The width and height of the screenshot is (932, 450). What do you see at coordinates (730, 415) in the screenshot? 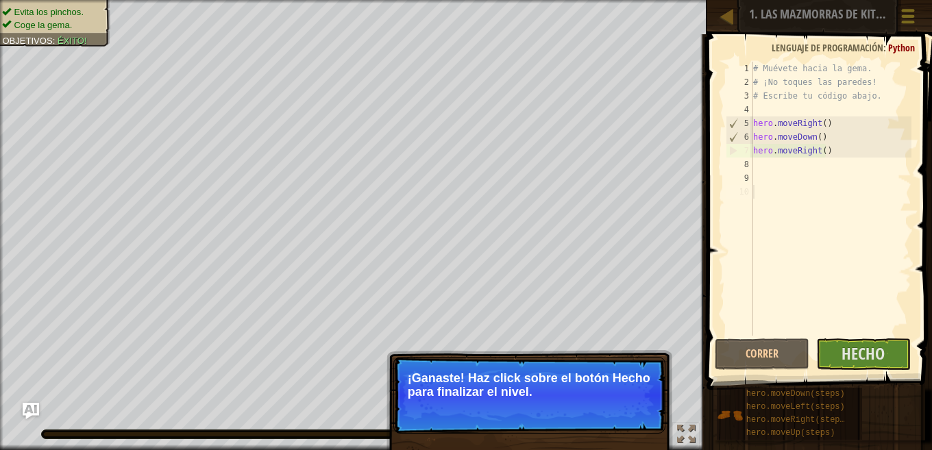
I see `img: portrait.png` at bounding box center [730, 415].